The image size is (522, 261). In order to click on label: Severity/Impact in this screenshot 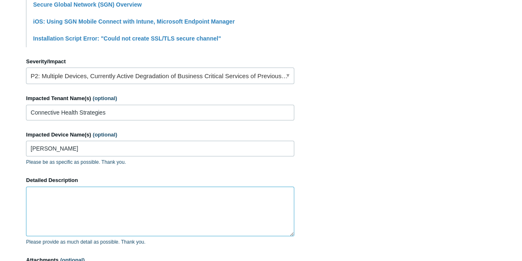, I will do `click(160, 62)`.